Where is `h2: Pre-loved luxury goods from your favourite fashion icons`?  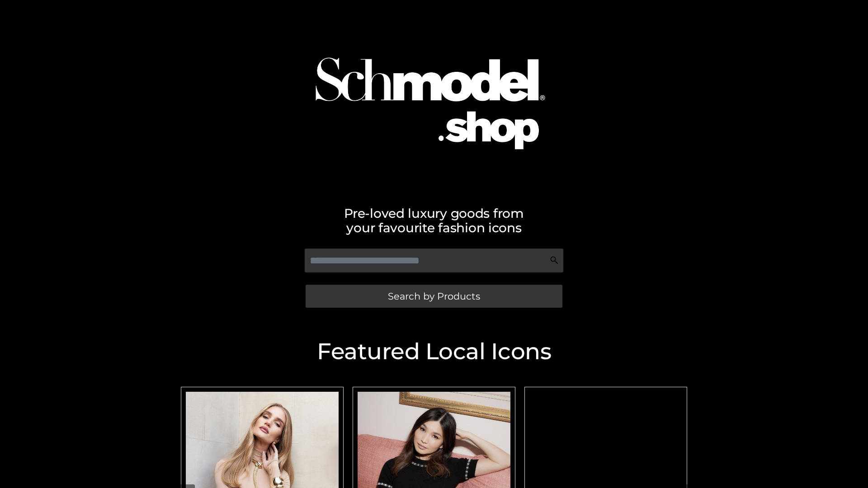
h2: Pre-loved luxury goods from your favourite fashion icons is located at coordinates (434, 221).